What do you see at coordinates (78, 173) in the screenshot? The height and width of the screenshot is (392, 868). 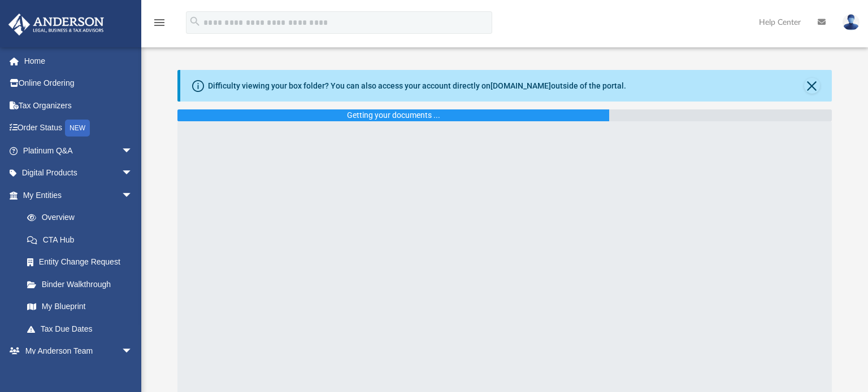 I see `a: Digital Productsarrow_drop_down` at bounding box center [78, 173].